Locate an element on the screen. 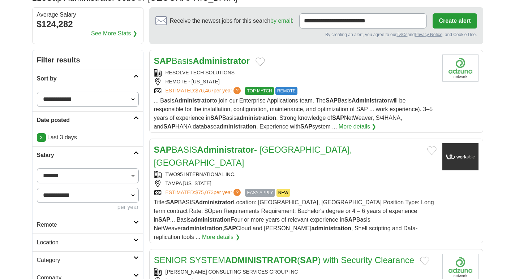  a: ESTIMATED:$76,467per year? is located at coordinates (204, 91).